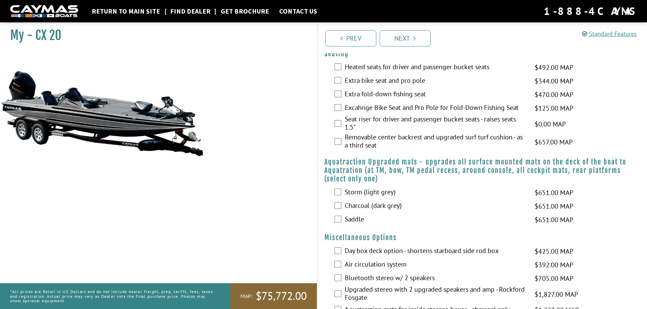 The width and height of the screenshot is (647, 309). Describe the element at coordinates (590, 11) in the screenshot. I see `div: 1-888-4CAYMAS` at that location.